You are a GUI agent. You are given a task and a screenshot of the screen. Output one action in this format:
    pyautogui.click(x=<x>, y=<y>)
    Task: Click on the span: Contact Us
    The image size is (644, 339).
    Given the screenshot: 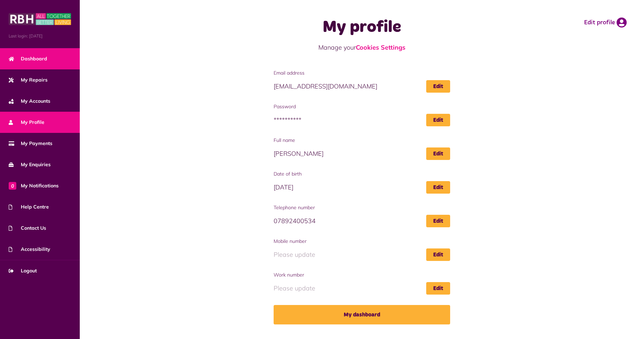 What is the action you would take?
    pyautogui.click(x=28, y=228)
    